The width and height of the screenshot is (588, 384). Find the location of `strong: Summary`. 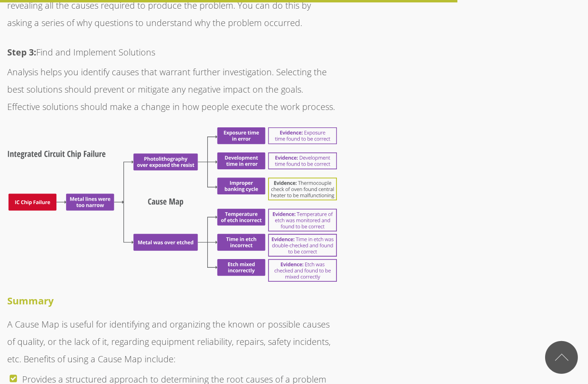

strong: Summary is located at coordinates (30, 300).